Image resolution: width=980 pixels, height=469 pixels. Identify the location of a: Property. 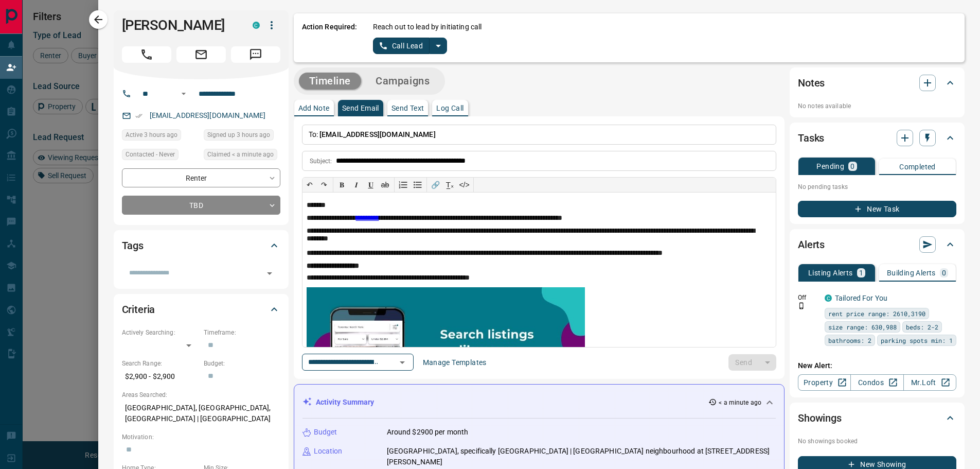
(824, 382).